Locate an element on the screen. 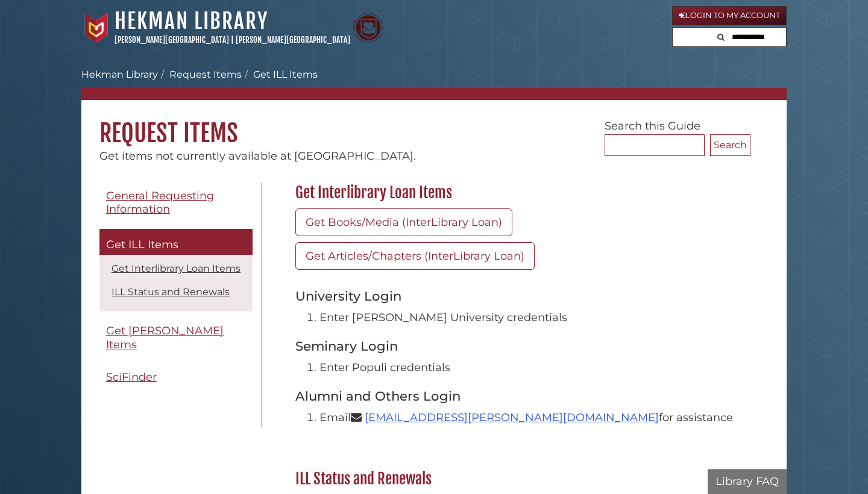  a: Get Interlibrary Loan Items is located at coordinates (176, 268).